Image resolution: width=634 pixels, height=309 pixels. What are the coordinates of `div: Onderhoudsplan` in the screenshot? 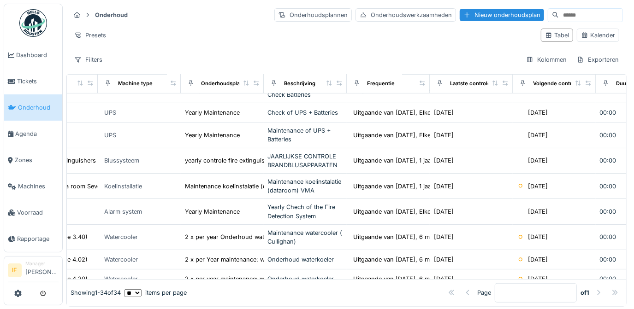 It's located at (222, 83).